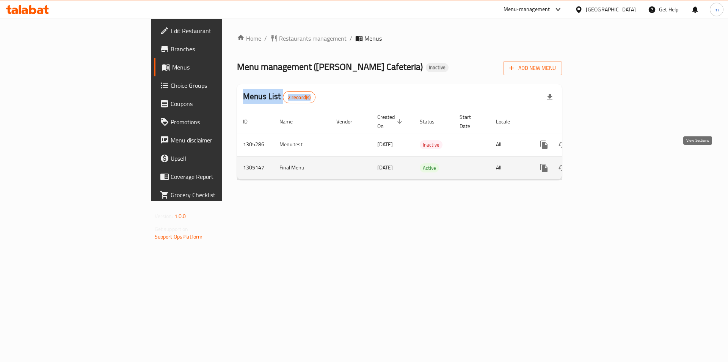 This screenshot has width=728, height=362. I want to click on span: Coupons, so click(219, 104).